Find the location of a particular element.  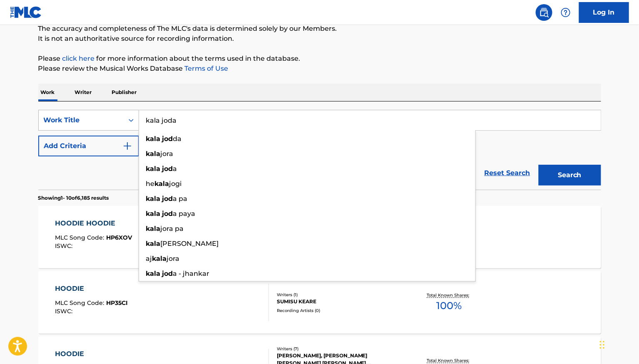

p: It is not an authoritative source for recording information. is located at coordinates (320, 39).